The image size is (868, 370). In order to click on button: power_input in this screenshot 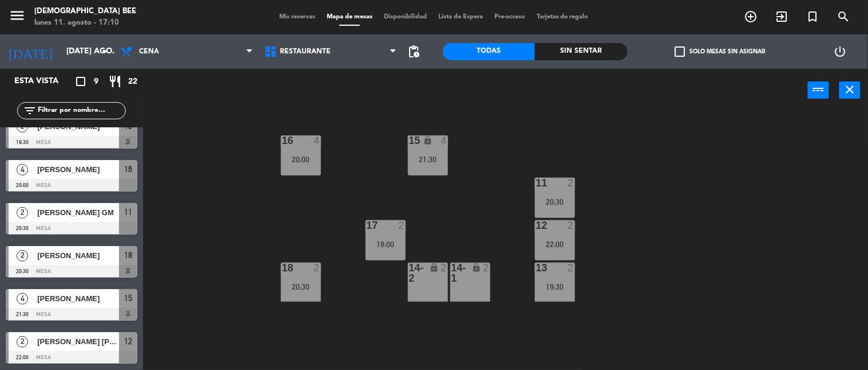, I will do `click(818, 90)`.